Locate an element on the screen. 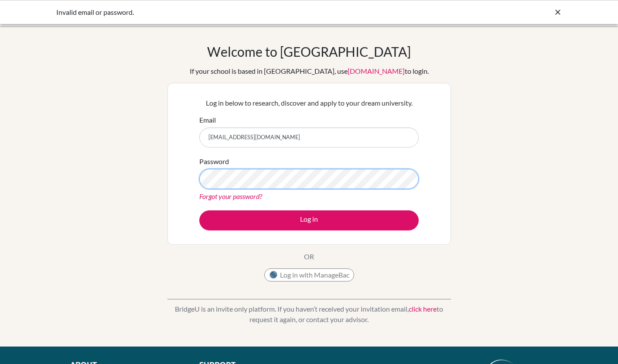 The height and width of the screenshot is (364, 618). p: Log in below to research, discover and apply to your dream university. is located at coordinates (309, 103).